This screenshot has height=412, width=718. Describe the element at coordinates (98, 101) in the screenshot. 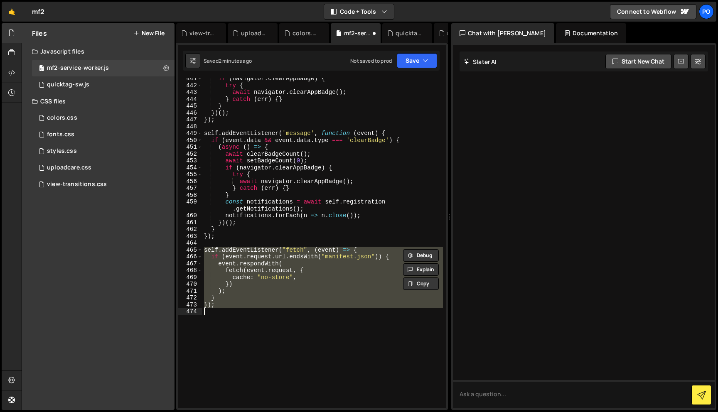

I see `div: CSS files` at that location.